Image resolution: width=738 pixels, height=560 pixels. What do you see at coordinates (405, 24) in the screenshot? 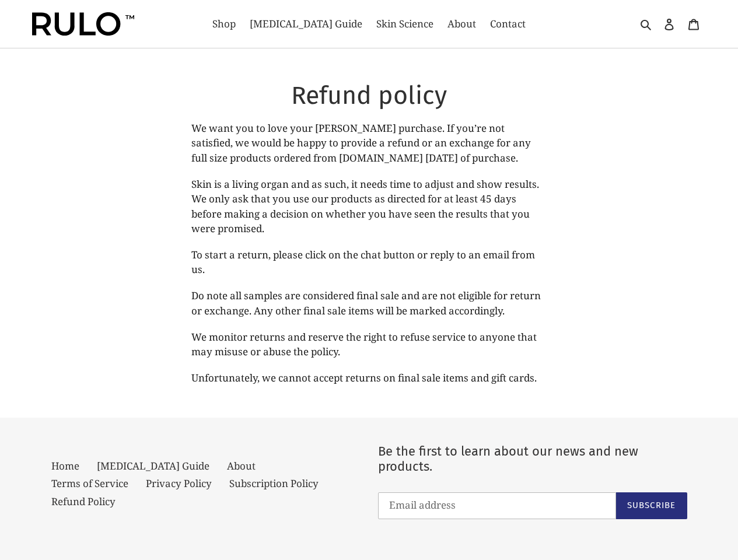
I see `a: Skin Science` at bounding box center [405, 24].